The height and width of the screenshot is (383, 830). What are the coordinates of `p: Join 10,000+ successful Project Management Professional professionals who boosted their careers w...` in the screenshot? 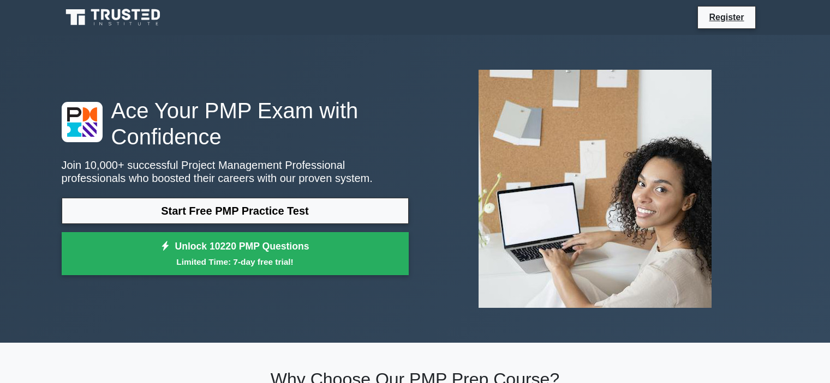 It's located at (235, 172).